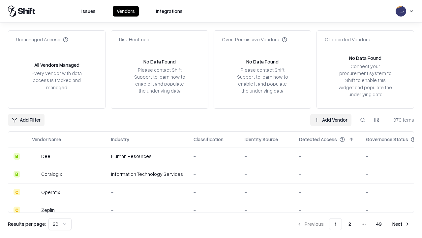 Image resolution: width=422 pixels, height=238 pixels. What do you see at coordinates (379, 224) in the screenshot?
I see `button: 49` at bounding box center [379, 224].